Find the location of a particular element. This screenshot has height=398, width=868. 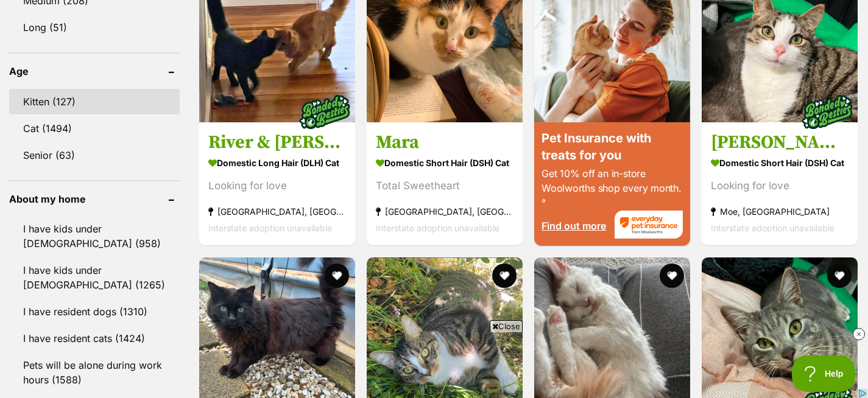

img: close_rtb.svg is located at coordinates (859, 334).